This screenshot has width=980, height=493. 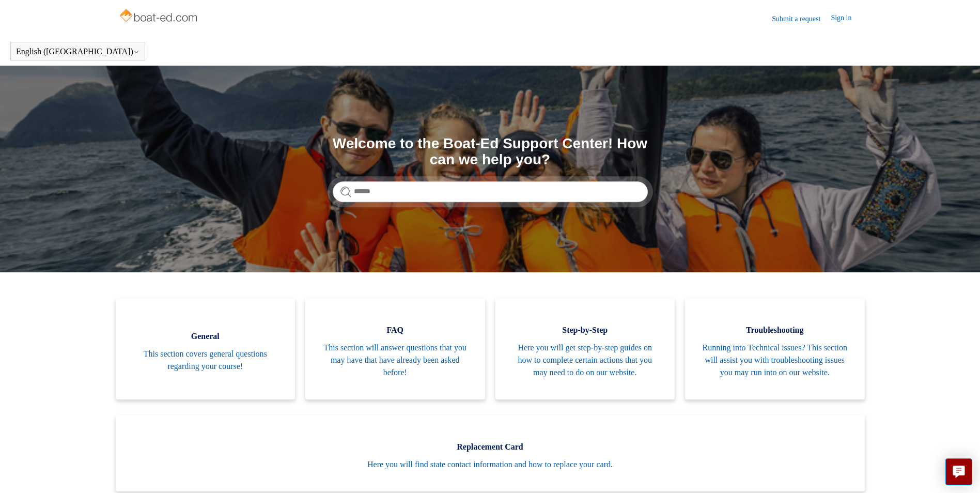 I want to click on span: This section will answer questions that you may have that have already been asked before!, so click(x=396, y=360).